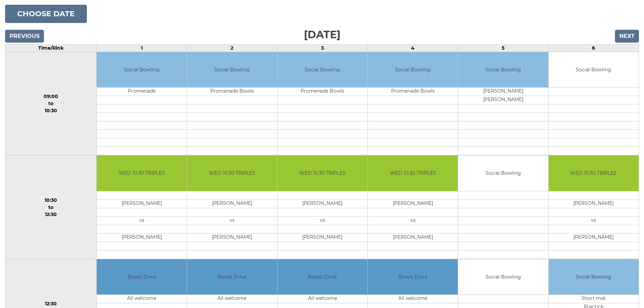 The height and width of the screenshot is (308, 644). Describe the element at coordinates (141, 92) in the screenshot. I see `td: Promenade` at that location.